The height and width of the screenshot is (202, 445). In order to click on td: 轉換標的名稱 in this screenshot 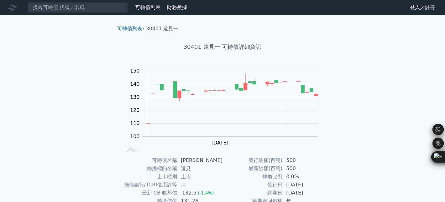, I will do `click(148, 169)`.